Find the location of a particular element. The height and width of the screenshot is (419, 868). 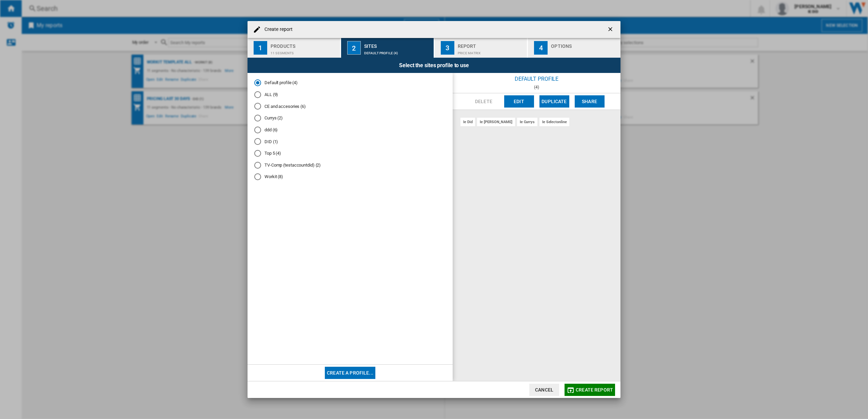

div: Options is located at coordinates (584, 44).